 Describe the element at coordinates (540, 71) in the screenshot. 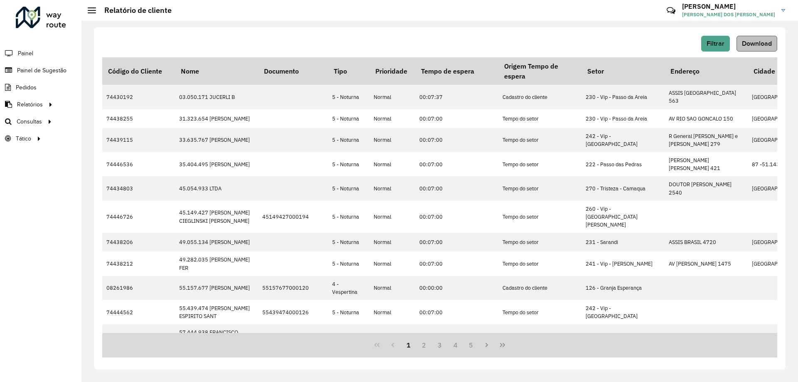

I see `th: Origem Tempo de espera` at that location.